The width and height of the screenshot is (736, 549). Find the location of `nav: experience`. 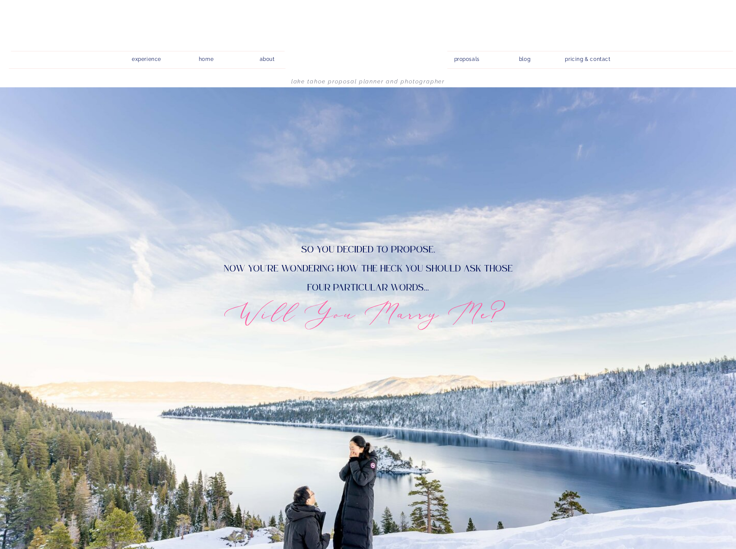

nav: experience is located at coordinates (147, 57).